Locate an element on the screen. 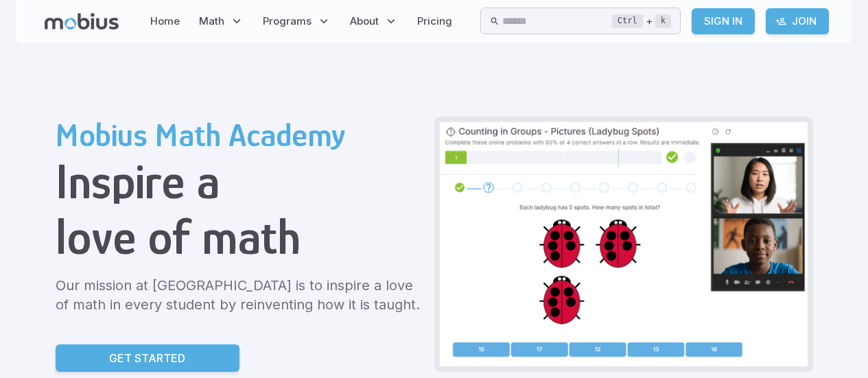 Image resolution: width=868 pixels, height=378 pixels. a: Pricing is located at coordinates (434, 21).